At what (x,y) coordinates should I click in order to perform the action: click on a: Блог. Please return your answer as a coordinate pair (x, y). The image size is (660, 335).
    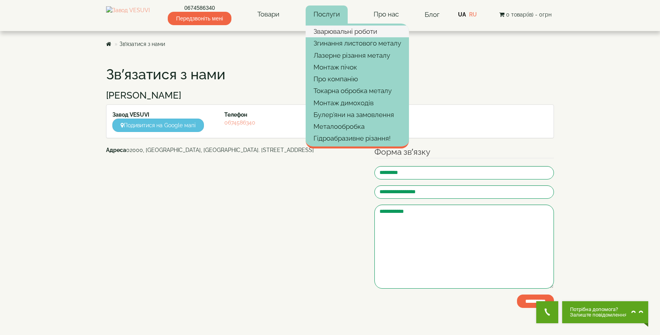
    Looking at the image, I should click on (432, 15).